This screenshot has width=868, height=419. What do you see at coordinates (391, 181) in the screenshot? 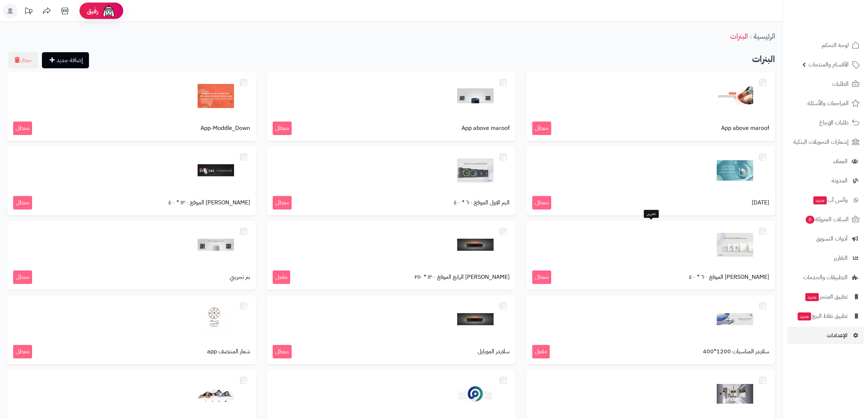
I see `a: البنر الاول الموقع ٦٠٠ * ٤٠٠ معطل` at bounding box center [391, 181].